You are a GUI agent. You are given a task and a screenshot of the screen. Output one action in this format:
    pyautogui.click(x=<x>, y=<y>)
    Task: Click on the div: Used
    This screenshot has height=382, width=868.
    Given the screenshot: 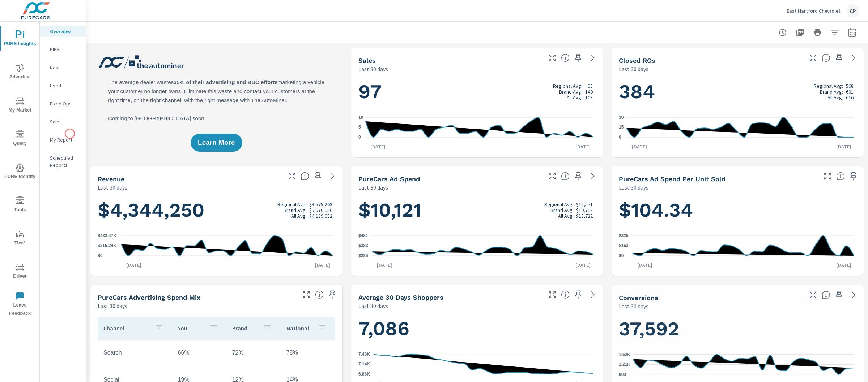 What is the action you would take?
    pyautogui.click(x=63, y=86)
    